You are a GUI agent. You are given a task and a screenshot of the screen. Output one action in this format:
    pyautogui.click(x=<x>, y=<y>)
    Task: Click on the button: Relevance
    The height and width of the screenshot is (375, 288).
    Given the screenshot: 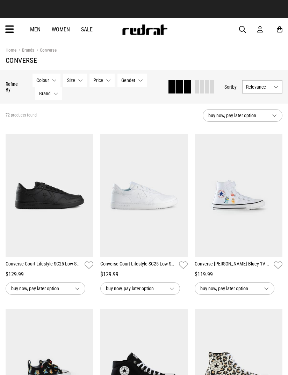 What is the action you would take?
    pyautogui.click(x=262, y=87)
    